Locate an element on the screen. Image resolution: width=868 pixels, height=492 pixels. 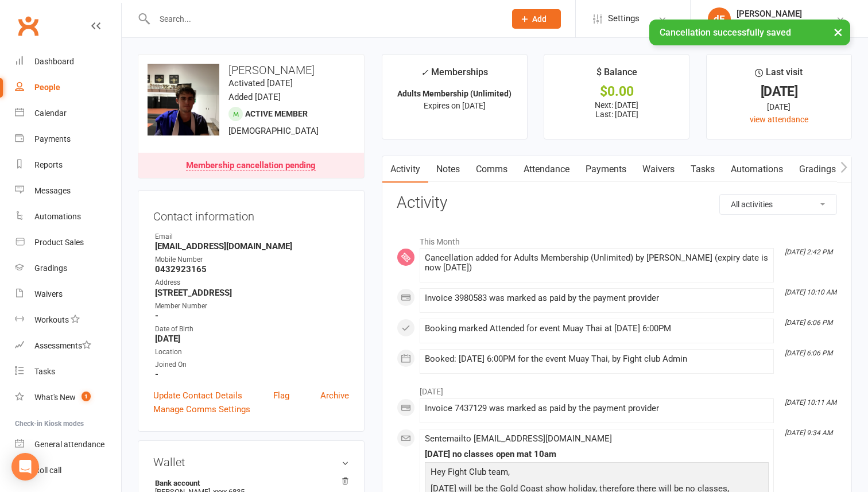
div: Invoice 7437129 was marked as paid by the payment provider is located at coordinates (596, 408).